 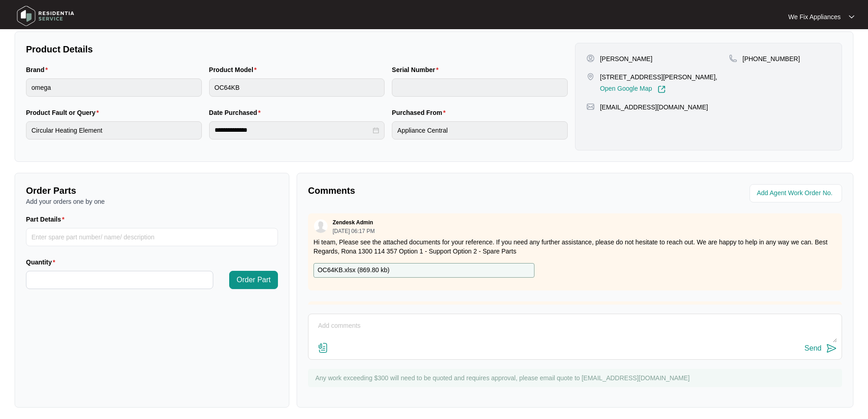 What do you see at coordinates (253, 280) in the screenshot?
I see `button: Order Part` at bounding box center [253, 280].